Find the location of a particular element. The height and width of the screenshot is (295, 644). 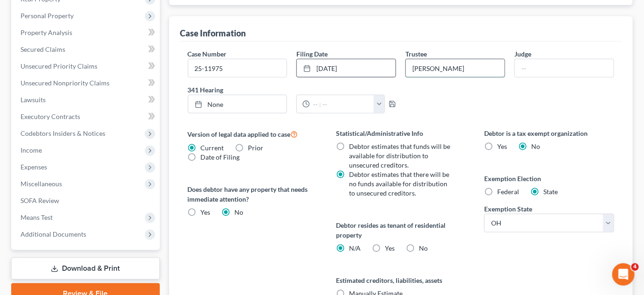

span: Unsecured Priority Claims is located at coordinates (59, 66).